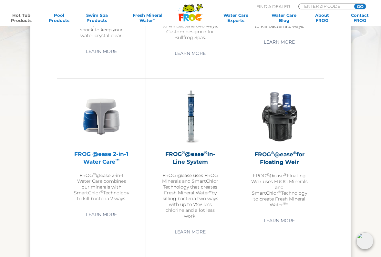 This screenshot has width=381, height=257. Describe the element at coordinates (190, 116) in the screenshot. I see `img: inline-system-300x300.png` at that location.